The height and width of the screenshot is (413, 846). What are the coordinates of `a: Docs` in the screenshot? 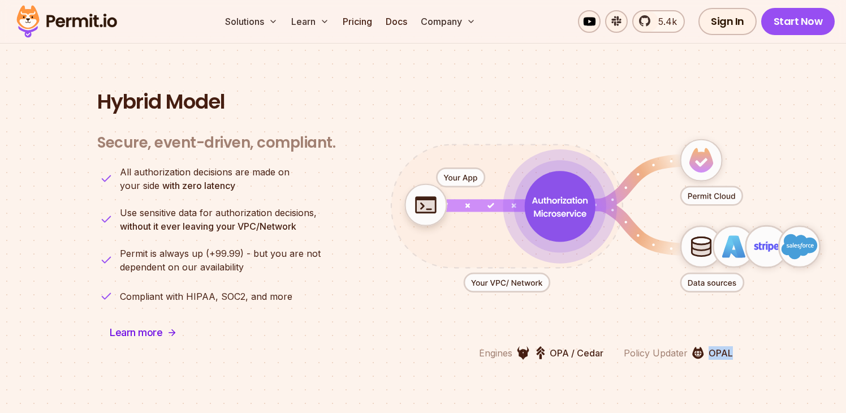 It's located at (397, 22).